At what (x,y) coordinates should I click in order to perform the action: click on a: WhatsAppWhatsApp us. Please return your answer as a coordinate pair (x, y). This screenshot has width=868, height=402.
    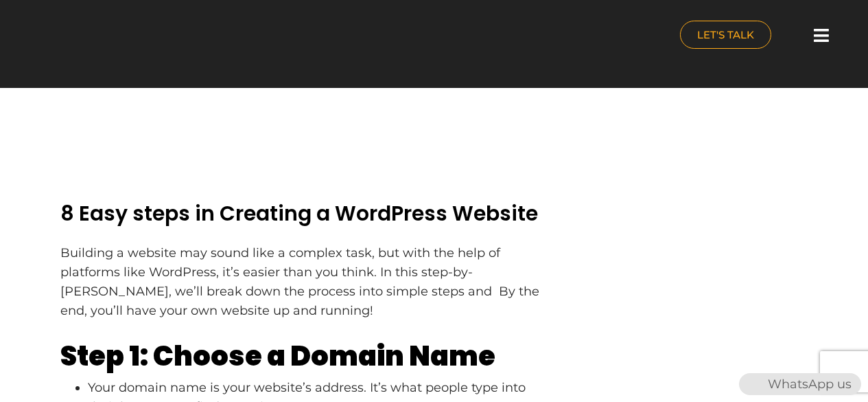
    Looking at the image, I should click on (800, 384).